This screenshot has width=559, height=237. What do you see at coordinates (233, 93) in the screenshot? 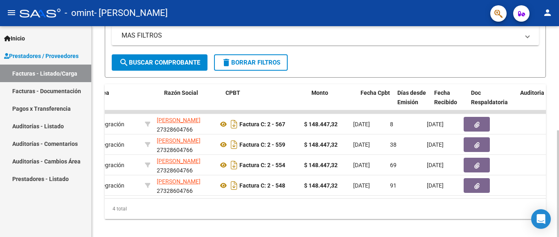
I see `span: CPBT` at bounding box center [233, 93].